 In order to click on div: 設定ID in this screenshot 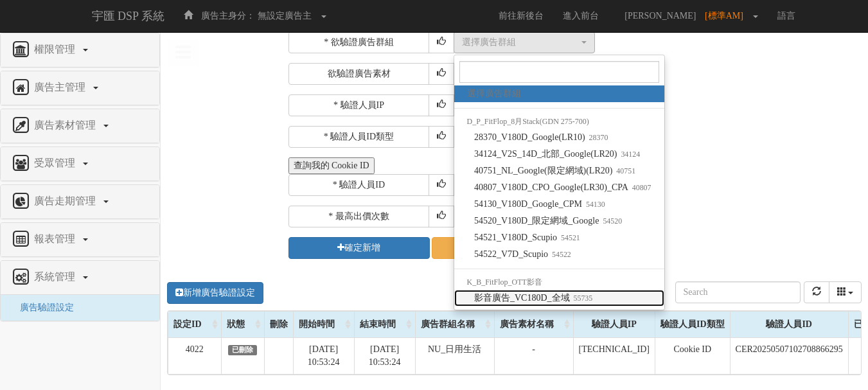, I will do `click(195, 325)`.